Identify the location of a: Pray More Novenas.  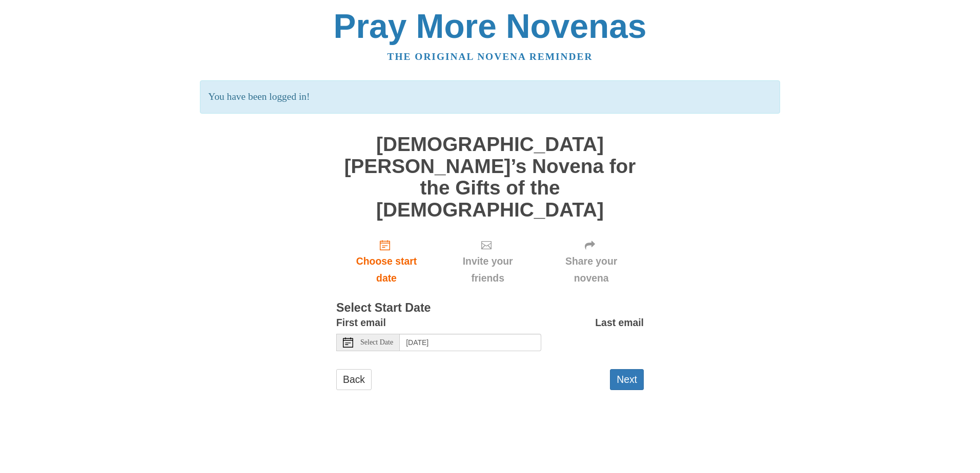
(490, 26).